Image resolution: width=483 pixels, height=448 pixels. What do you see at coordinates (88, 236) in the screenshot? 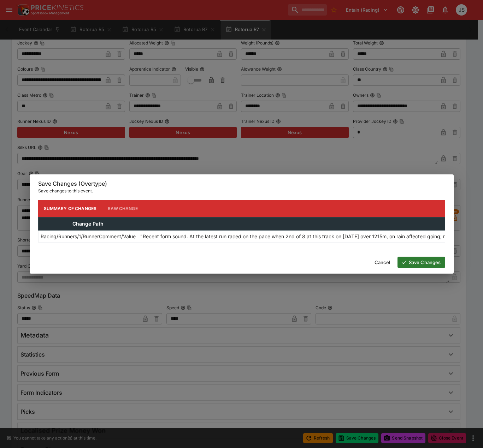
I see `p: Racing/Runners/1/RunnerComment/Value` at bounding box center [88, 236].